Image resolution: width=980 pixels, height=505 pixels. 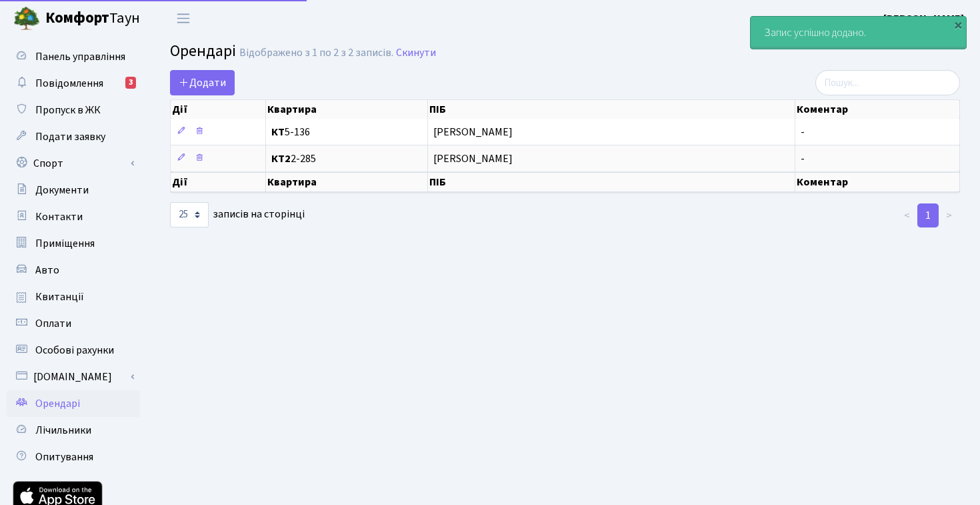 What do you see at coordinates (238, 215) in the screenshot?
I see `label: записів на сторінці` at bounding box center [238, 215].